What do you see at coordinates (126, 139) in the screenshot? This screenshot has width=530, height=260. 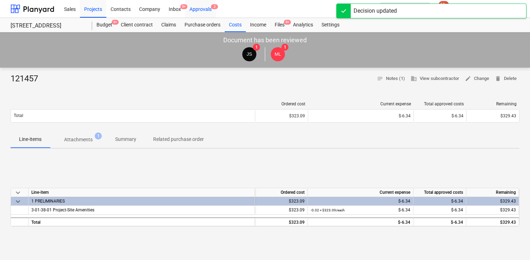 I see `p: Summary` at bounding box center [126, 139].